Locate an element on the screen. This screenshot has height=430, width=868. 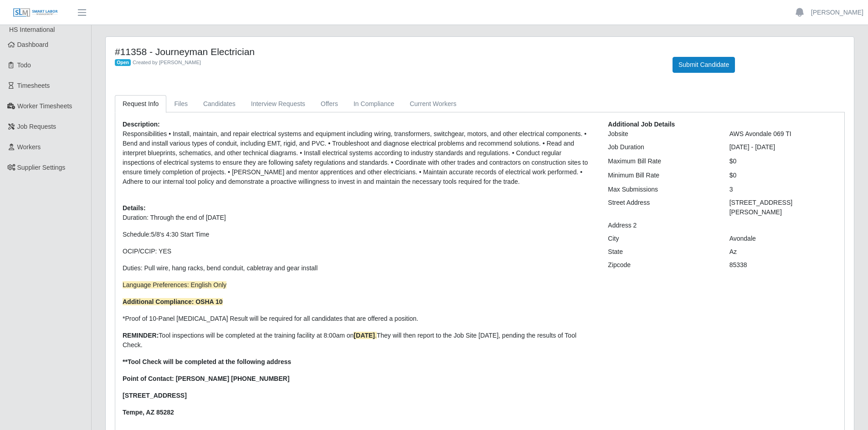
strong: **Tool Check will be completed at the following address is located at coordinates (207, 362).